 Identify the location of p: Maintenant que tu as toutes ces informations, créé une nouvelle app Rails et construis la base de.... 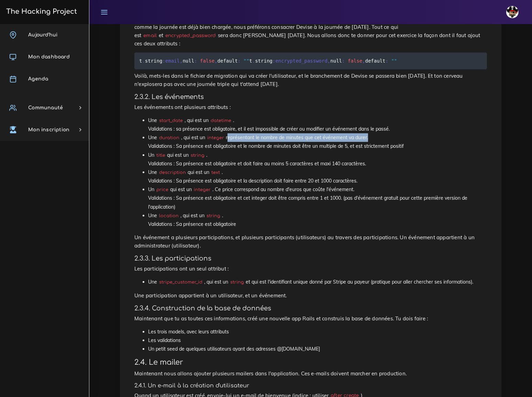
(311, 319).